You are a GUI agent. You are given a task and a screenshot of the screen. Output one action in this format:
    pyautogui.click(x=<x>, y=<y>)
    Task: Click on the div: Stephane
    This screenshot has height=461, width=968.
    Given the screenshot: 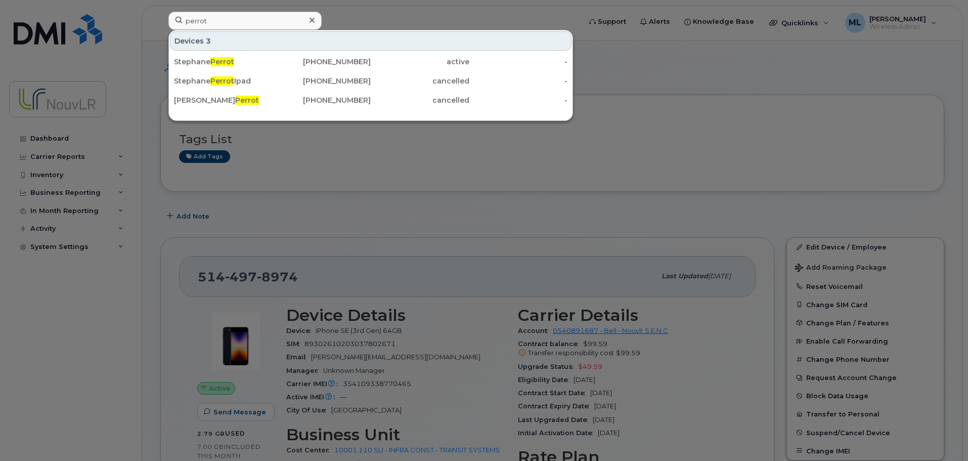 What is the action you would take?
    pyautogui.click(x=223, y=62)
    